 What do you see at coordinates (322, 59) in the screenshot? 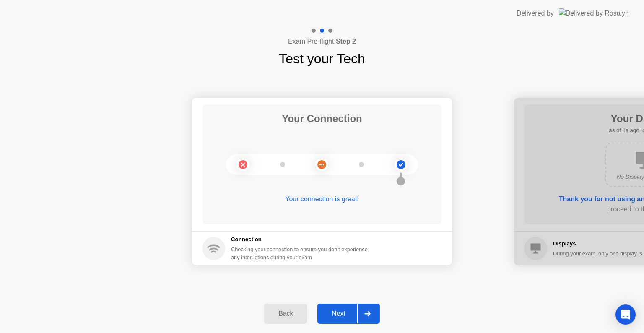
I see `h1: Test your Tech` at bounding box center [322, 59].